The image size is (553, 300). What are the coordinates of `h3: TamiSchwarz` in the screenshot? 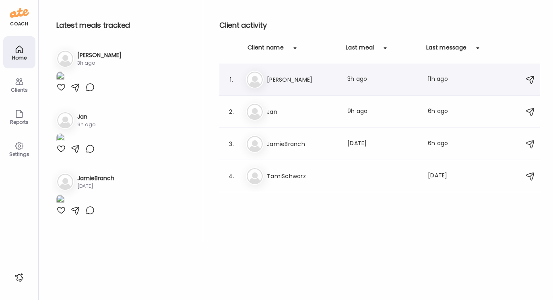 It's located at (302, 176).